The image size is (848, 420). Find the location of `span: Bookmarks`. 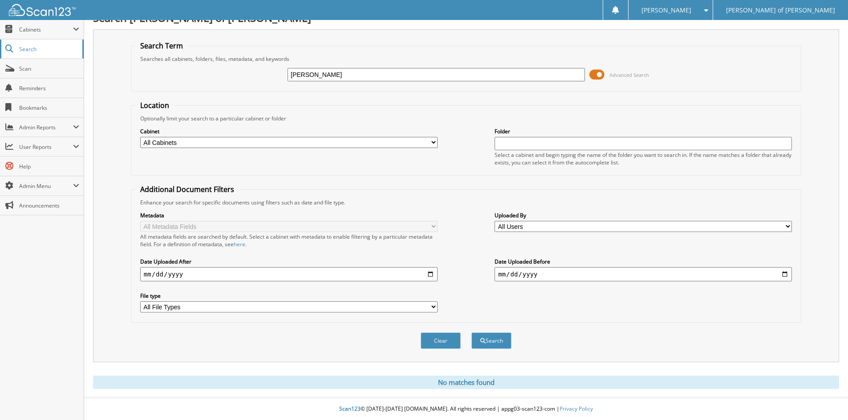

span: Bookmarks is located at coordinates (49, 108).